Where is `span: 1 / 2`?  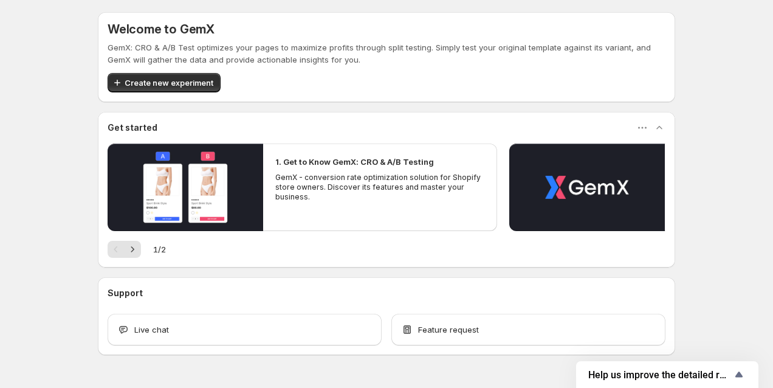 span: 1 / 2 is located at coordinates (159, 249).